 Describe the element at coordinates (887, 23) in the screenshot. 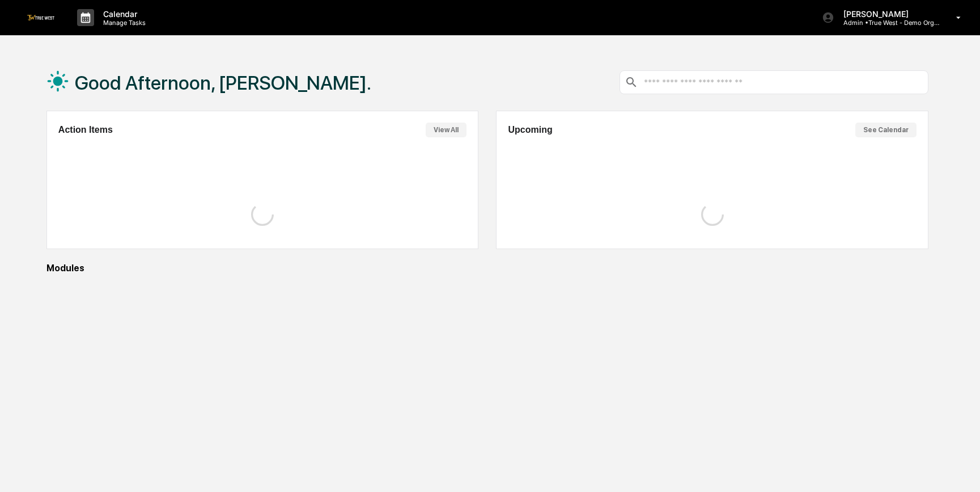

I see `p: Admin • True West - Demo Organization` at that location.